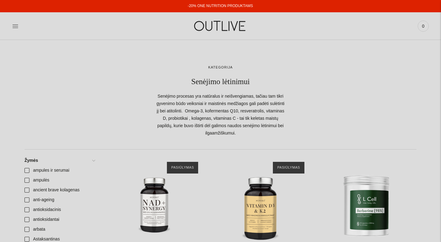  I want to click on a: antioksidacinis, so click(59, 209).